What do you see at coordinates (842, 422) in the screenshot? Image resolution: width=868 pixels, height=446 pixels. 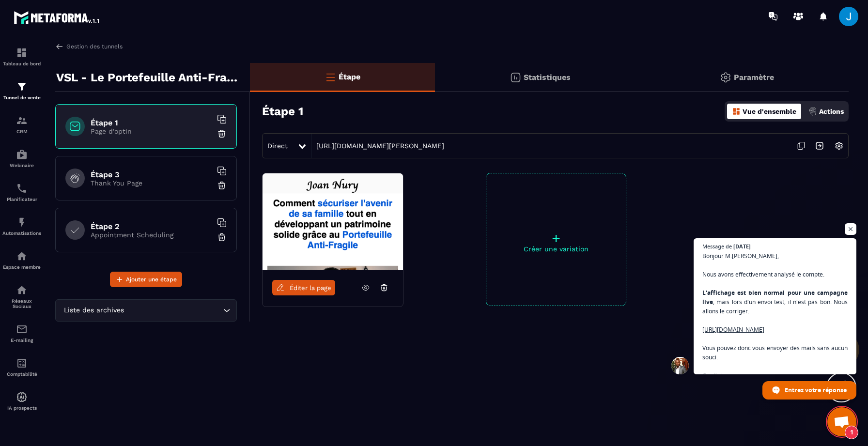 I see `a: Ouvrir le chat` at bounding box center [842, 422].